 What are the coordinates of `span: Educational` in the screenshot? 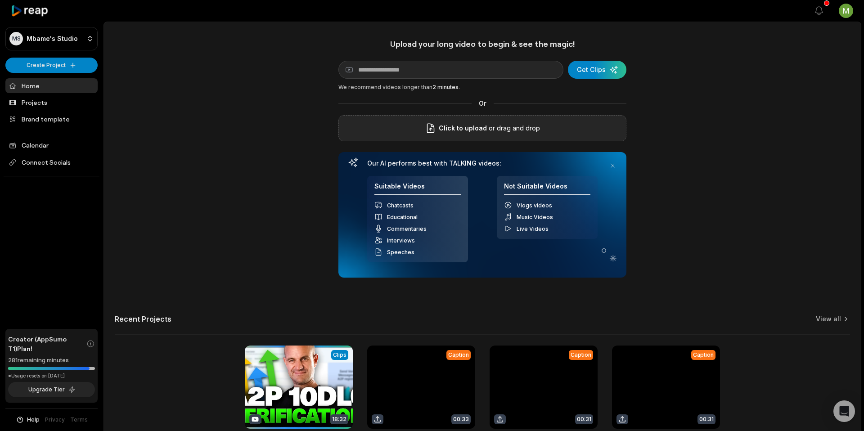 It's located at (402, 217).